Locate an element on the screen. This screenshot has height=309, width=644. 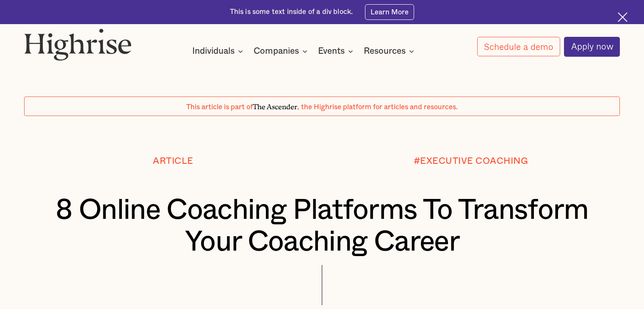
span: The Ascender is located at coordinates (275, 106).